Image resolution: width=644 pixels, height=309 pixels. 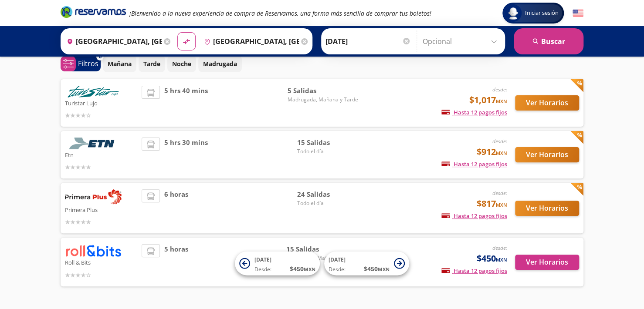 What do you see at coordinates (101, 262) in the screenshot?
I see `p: Roll & Bits` at bounding box center [101, 262].